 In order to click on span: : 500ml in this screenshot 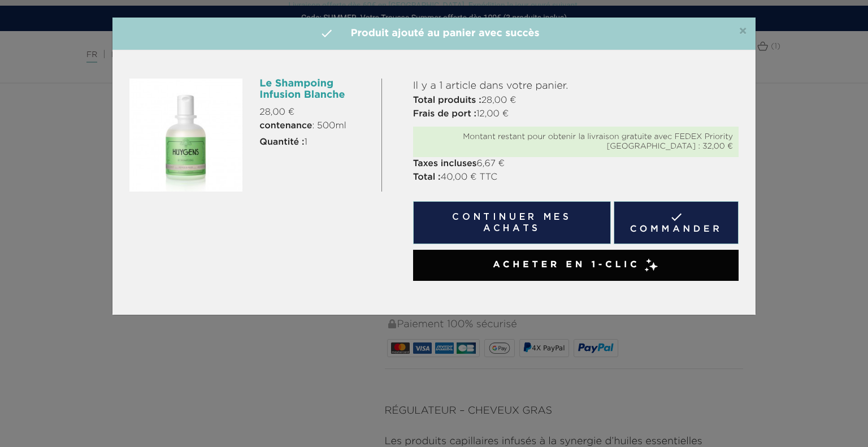, I will do `click(302, 126)`.